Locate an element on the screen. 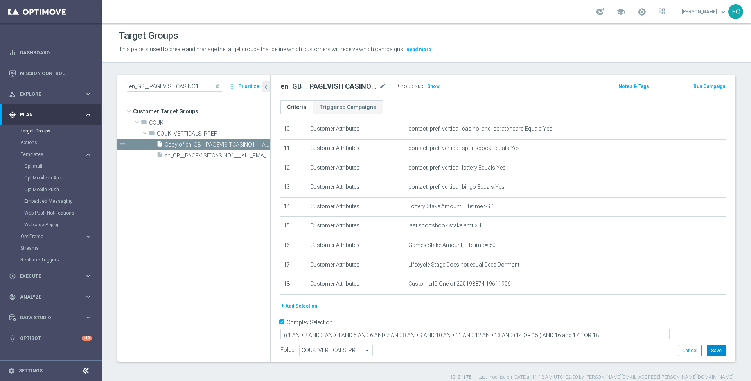 The height and width of the screenshot is (381, 751). button: Run Campaign is located at coordinates (709, 86).